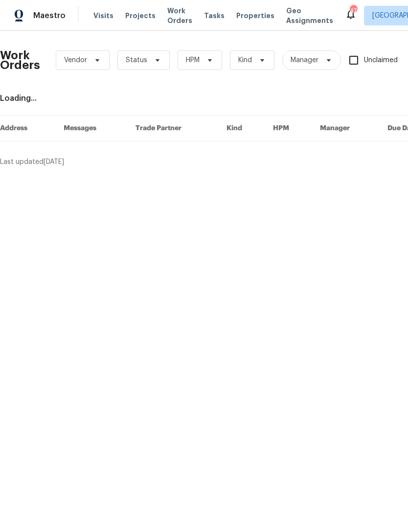 The height and width of the screenshot is (532, 408). I want to click on span: Geo Assignments, so click(310, 16).